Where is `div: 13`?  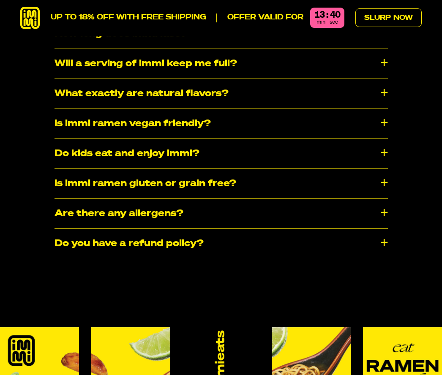 div: 13 is located at coordinates (319, 16).